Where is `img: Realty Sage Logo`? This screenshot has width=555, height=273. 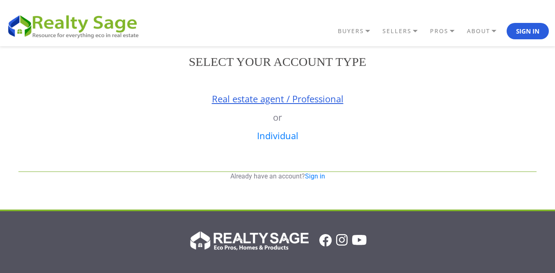
img: Realty Sage Logo is located at coordinates (248, 240).